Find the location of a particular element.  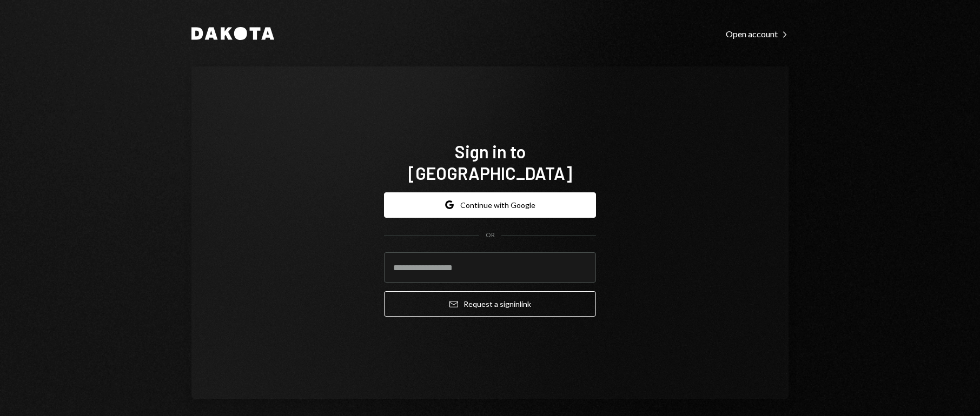

div: Open account is located at coordinates (757, 34).